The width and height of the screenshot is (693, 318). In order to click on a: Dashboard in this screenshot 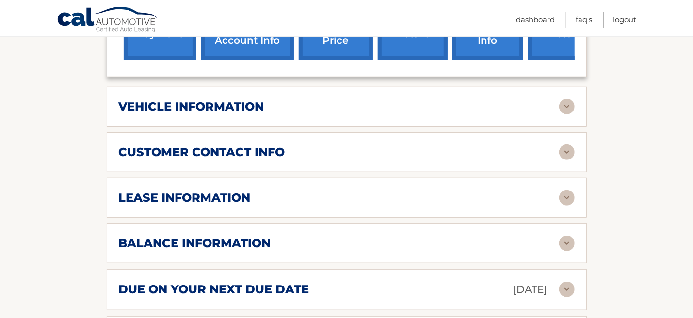, I will do `click(535, 19)`.